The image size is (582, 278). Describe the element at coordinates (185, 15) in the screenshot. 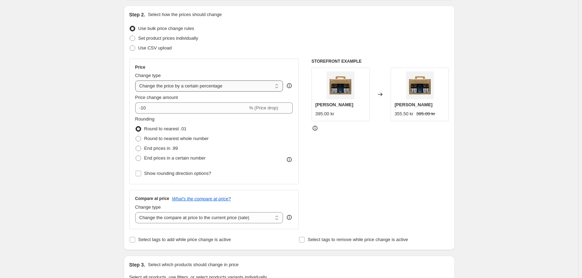

I see `p: Select how the prices should change` at that location.